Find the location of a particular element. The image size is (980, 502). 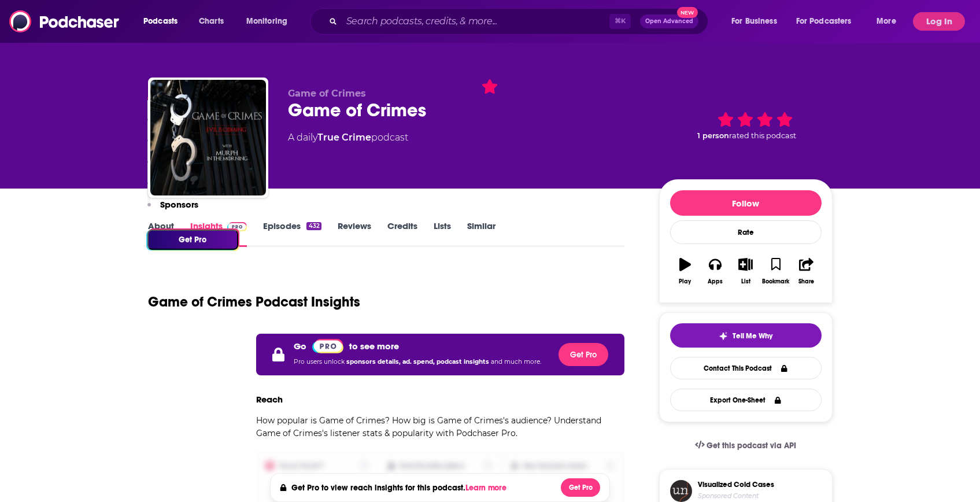

h3: Reach is located at coordinates (270, 399).